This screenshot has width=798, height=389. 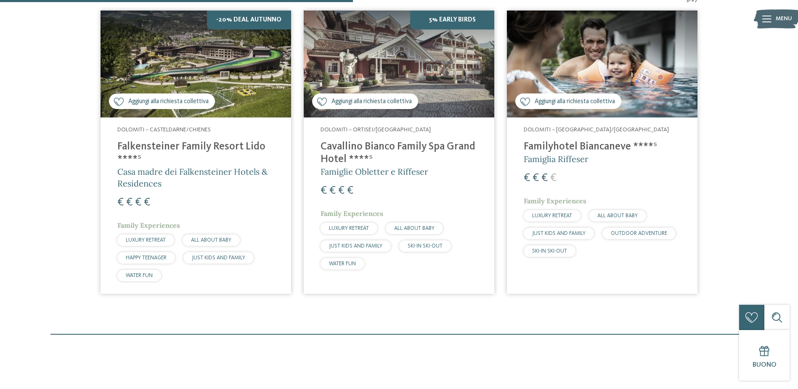 I want to click on a: Buono, so click(x=765, y=355).